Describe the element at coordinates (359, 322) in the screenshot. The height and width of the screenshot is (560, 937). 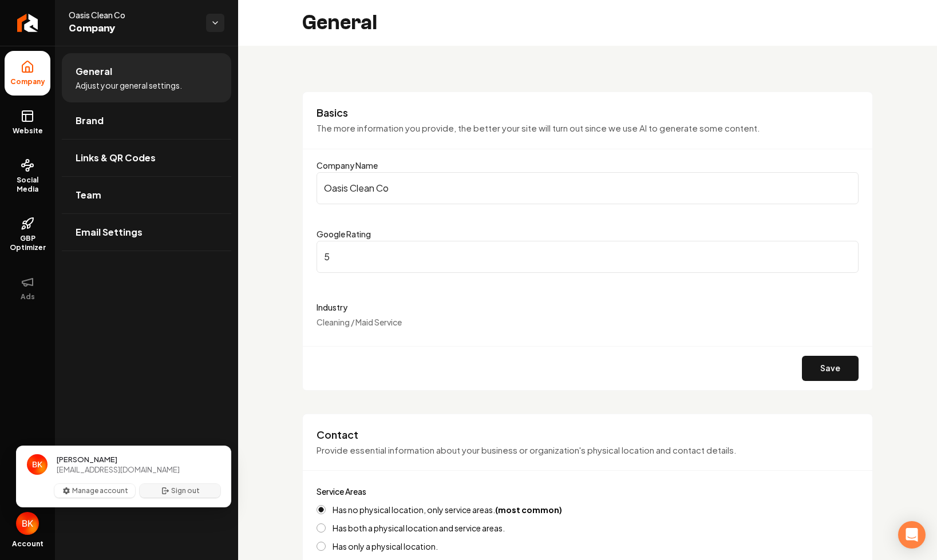
I see `span: Cleaning / Maid Service` at that location.